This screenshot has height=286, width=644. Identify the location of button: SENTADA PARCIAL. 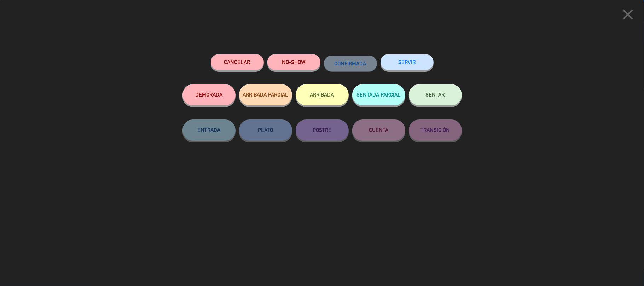
(379, 95).